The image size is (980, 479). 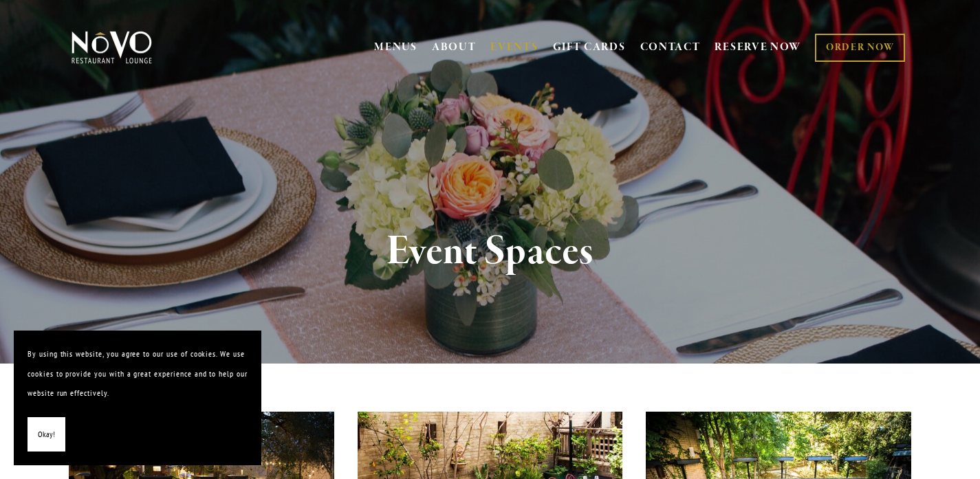 What do you see at coordinates (758, 47) in the screenshot?
I see `a: RESERVE NOW` at bounding box center [758, 47].